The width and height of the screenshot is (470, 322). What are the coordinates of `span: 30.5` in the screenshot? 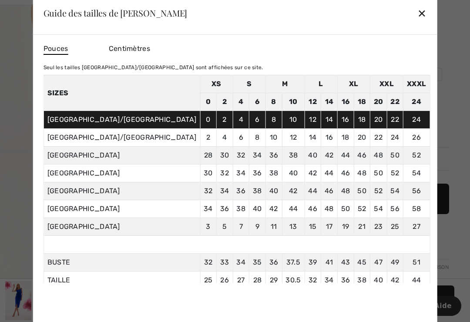 It's located at (293, 280).